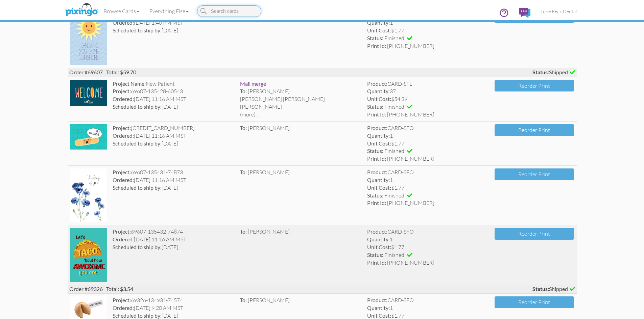 This screenshot has width=644, height=319. What do you see at coordinates (559, 11) in the screenshot?
I see `span: Lone Peak Dental` at bounding box center [559, 11].